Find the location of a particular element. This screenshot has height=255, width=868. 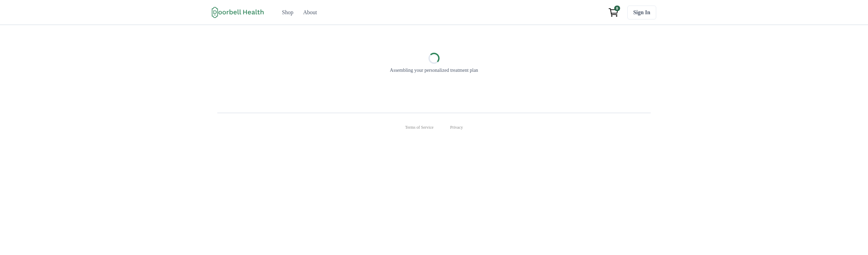

p: Assembling your personalized treatment plan is located at coordinates (434, 70).